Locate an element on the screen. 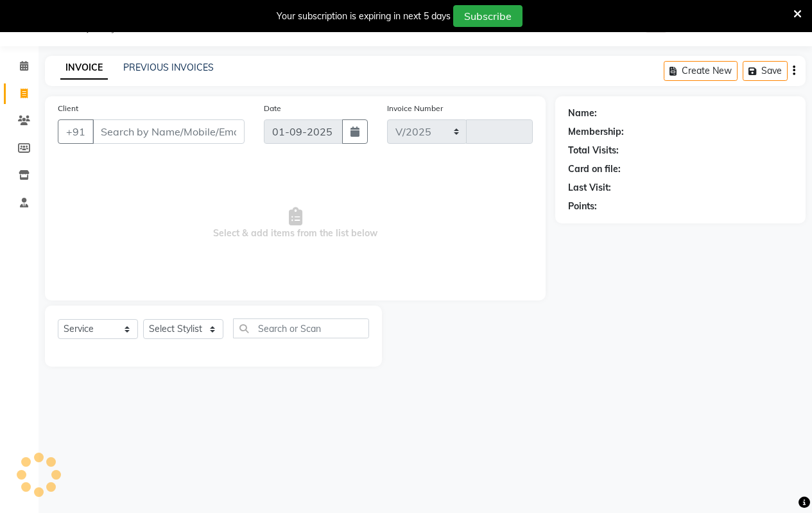  label: Date is located at coordinates (272, 108).